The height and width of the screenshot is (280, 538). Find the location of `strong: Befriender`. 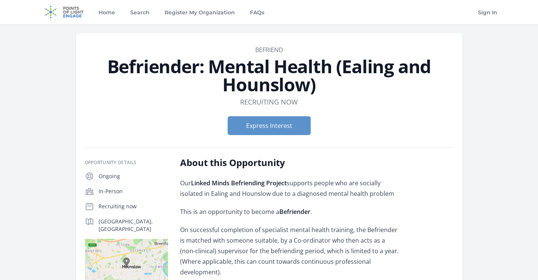

strong: Befriender is located at coordinates (295, 212).